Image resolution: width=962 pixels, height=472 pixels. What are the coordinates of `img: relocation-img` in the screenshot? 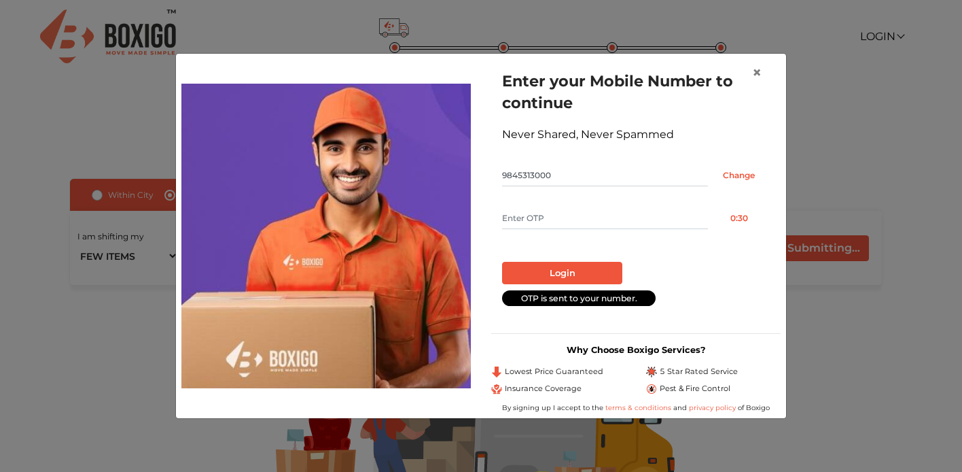 It's located at (326, 236).